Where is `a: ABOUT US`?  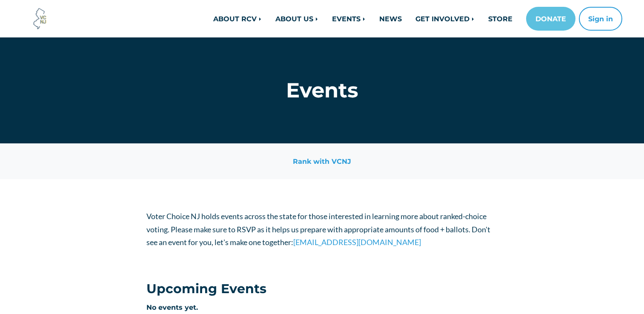
a: ABOUT US is located at coordinates (297, 19).